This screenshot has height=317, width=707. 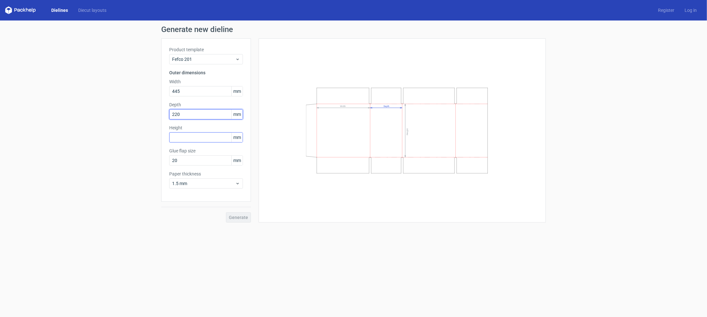 What do you see at coordinates (203, 59) in the screenshot?
I see `span: Fefco 201` at bounding box center [203, 59].